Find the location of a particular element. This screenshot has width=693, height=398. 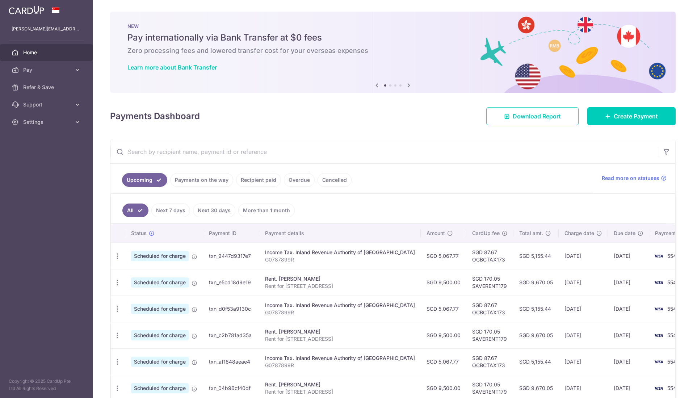

span: Due date is located at coordinates (624, 233).